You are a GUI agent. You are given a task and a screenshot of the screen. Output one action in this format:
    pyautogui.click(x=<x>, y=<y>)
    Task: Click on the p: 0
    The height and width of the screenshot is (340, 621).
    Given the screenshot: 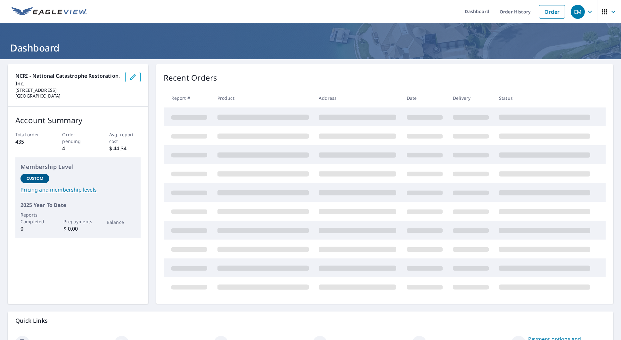 What is the action you would take?
    pyautogui.click(x=35, y=229)
    